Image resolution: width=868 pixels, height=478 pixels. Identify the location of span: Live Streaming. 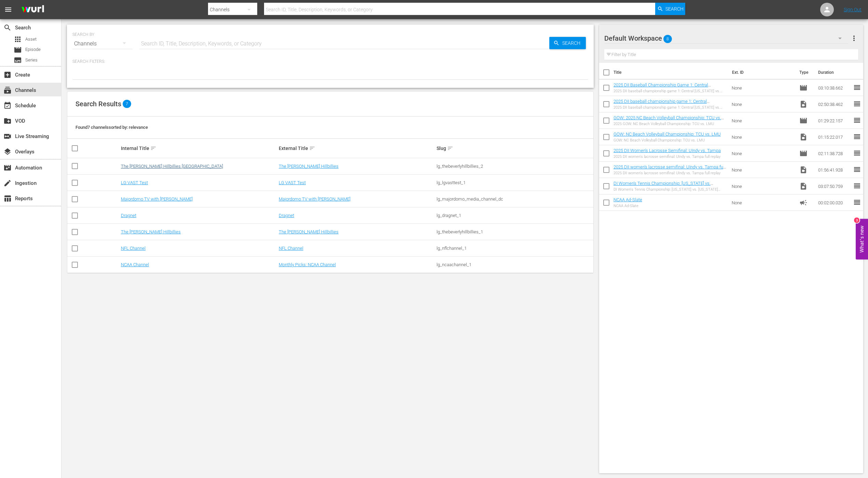
(8, 136).